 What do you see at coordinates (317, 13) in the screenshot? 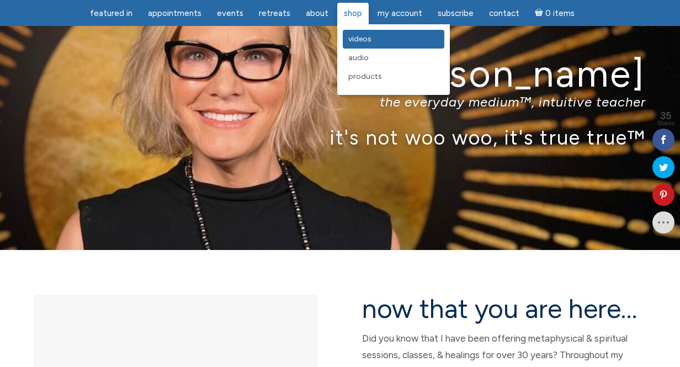
I see `span: About` at bounding box center [317, 13].